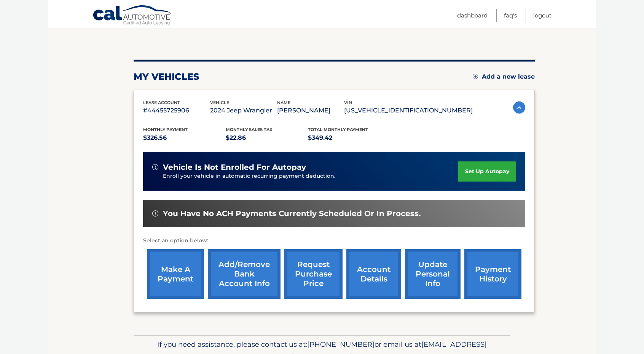  I want to click on a: payment history, so click(492, 274).